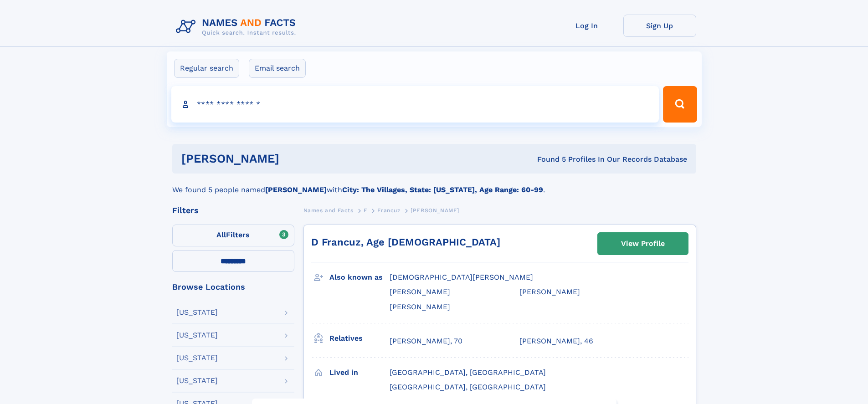 The height and width of the screenshot is (404, 868). What do you see at coordinates (238, 27) in the screenshot?
I see `img: Logo Names and Facts` at bounding box center [238, 27].